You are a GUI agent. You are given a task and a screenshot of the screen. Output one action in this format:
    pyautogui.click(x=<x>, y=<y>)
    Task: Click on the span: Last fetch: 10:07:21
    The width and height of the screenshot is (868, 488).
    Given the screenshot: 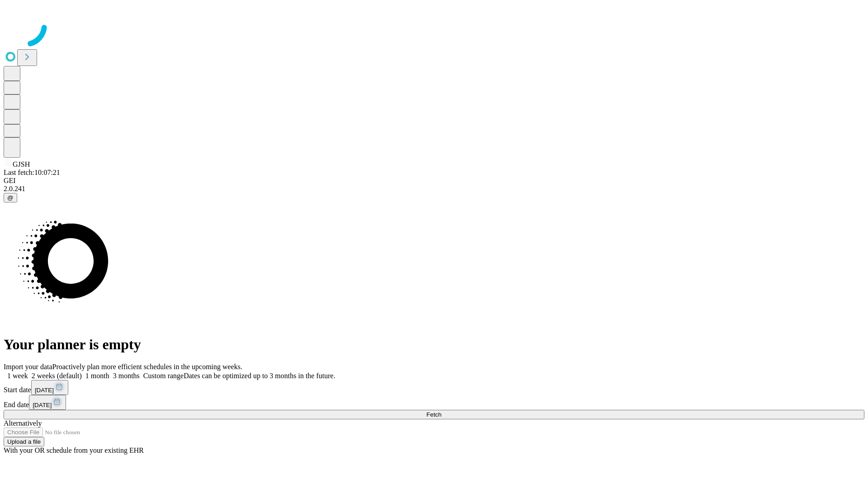 What is the action you would take?
    pyautogui.click(x=32, y=173)
    